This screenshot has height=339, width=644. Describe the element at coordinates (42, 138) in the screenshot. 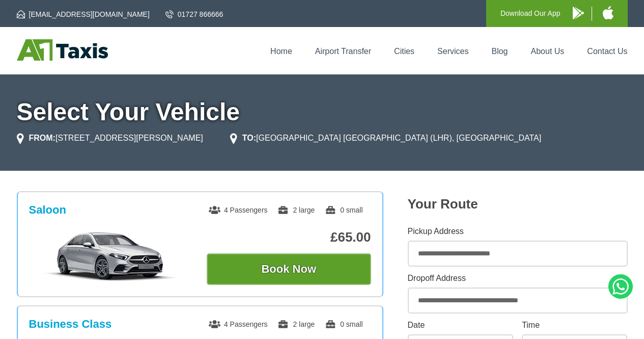

I see `strong: FROM:` at that location.